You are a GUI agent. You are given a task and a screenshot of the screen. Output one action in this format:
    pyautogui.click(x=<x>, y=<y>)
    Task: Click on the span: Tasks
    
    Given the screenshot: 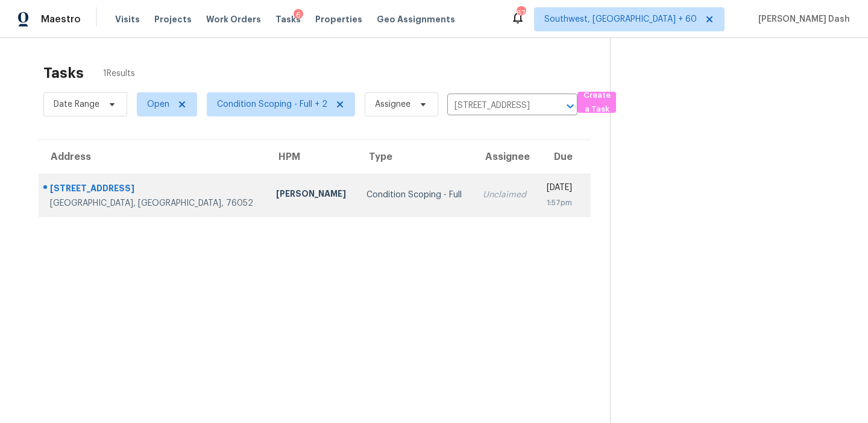 What is the action you would take?
    pyautogui.click(x=289, y=19)
    